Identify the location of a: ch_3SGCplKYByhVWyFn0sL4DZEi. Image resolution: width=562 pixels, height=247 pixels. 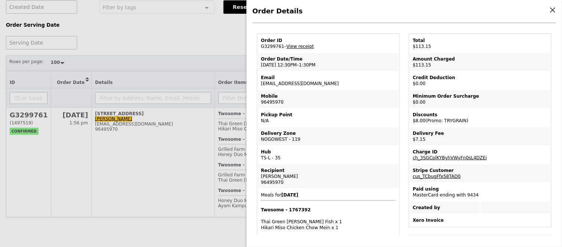
(450, 158).